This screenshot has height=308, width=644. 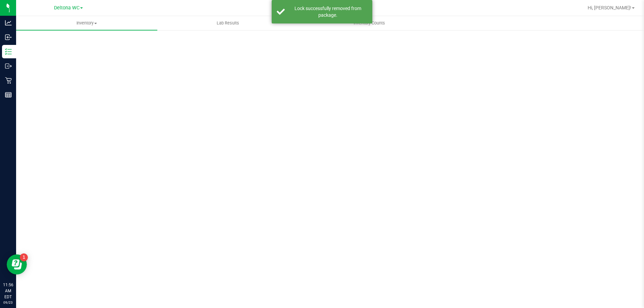 I want to click on span: Lab Results, so click(x=228, y=23).